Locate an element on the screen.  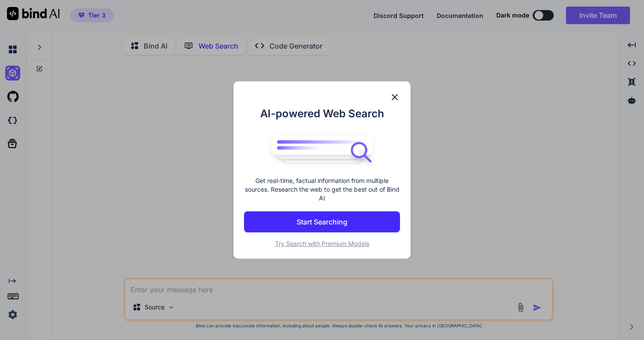
img: bind logo is located at coordinates (322, 149).